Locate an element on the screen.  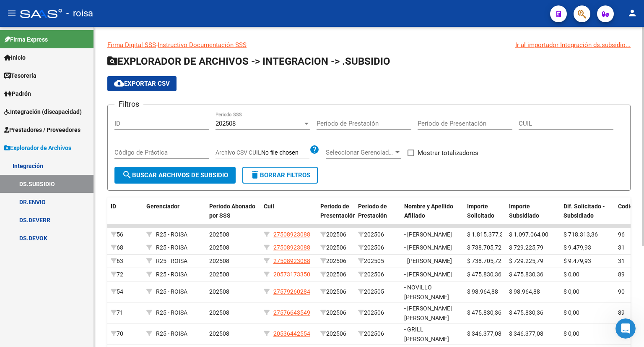
datatable-header-cell: Periodo de Prestación is located at coordinates (378, 216).